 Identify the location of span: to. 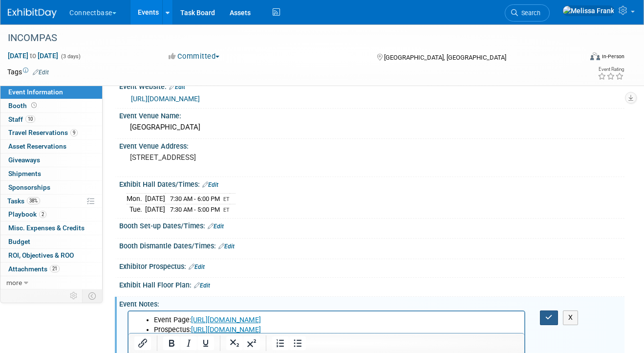
(33, 56).